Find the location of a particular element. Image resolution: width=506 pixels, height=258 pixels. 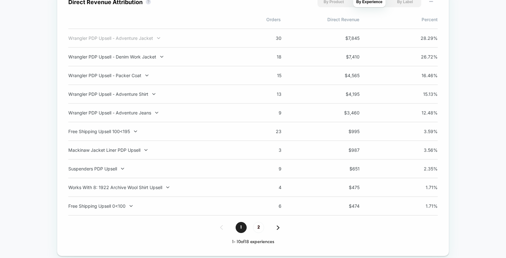

span: 28.29 % is located at coordinates (424, 38).